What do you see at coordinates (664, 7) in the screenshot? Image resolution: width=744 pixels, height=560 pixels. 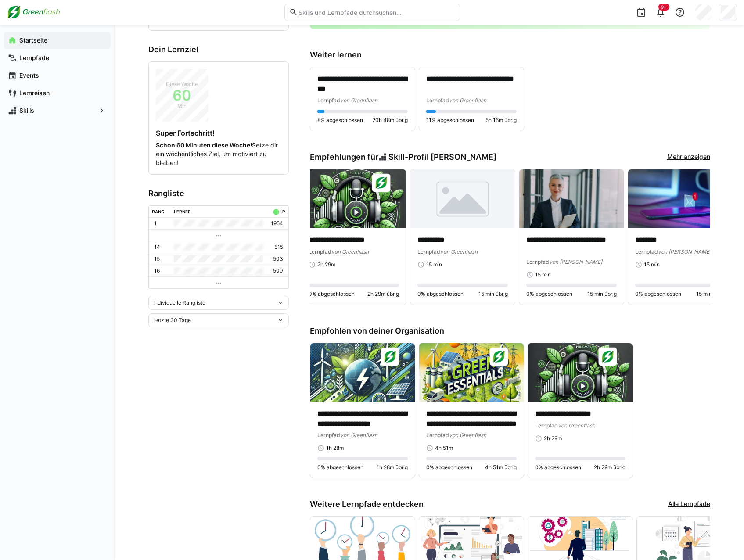 I see `span: 9+` at bounding box center [664, 7].